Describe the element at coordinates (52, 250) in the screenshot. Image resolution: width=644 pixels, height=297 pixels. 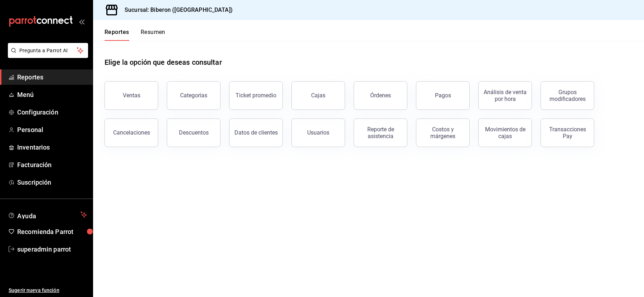
I see `span: superadmin parrot` at that location.